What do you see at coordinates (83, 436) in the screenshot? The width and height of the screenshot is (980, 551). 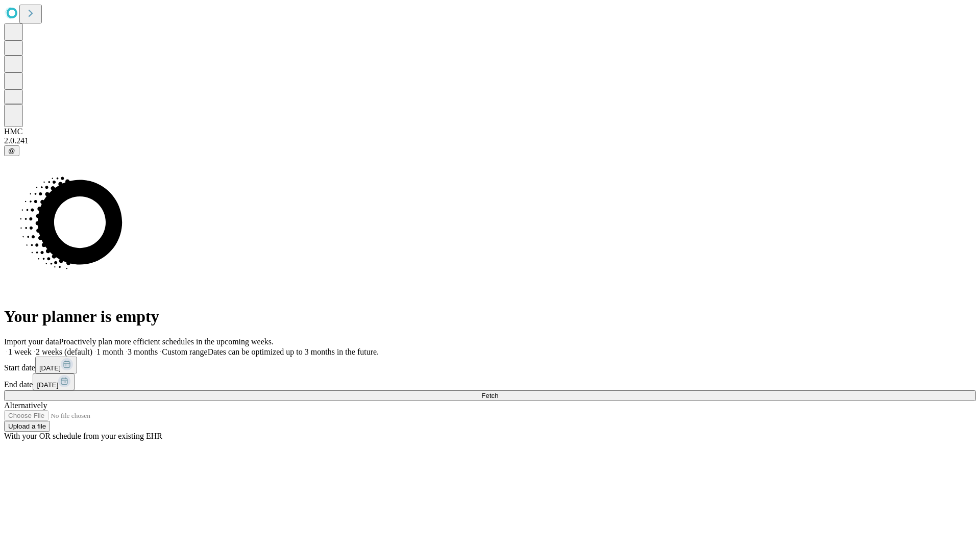 I see `span: With your OR schedule from your existing EHR` at bounding box center [83, 436].